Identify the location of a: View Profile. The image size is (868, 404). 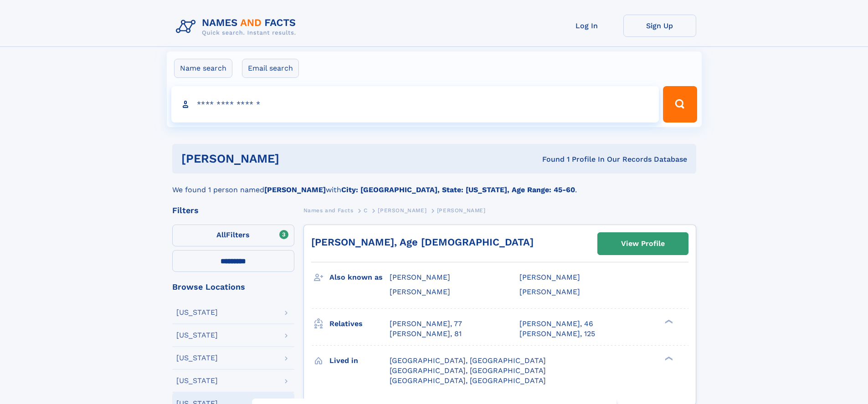
(643, 243).